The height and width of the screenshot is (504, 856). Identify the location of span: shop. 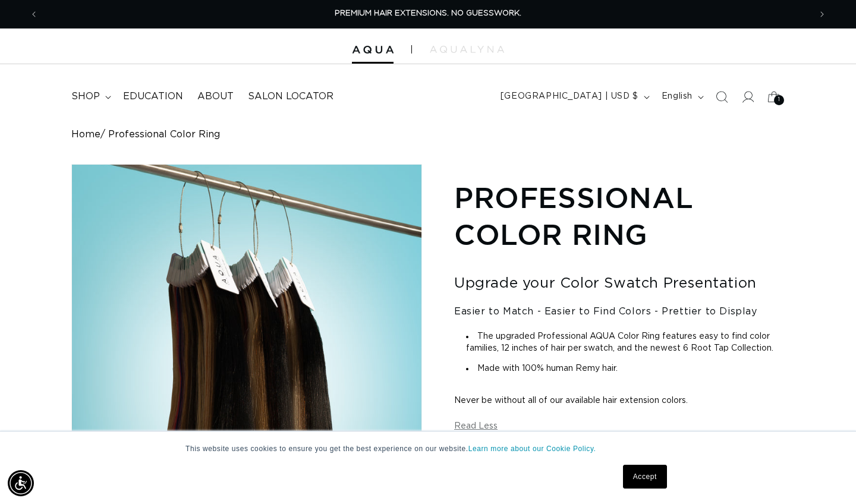
(86, 97).